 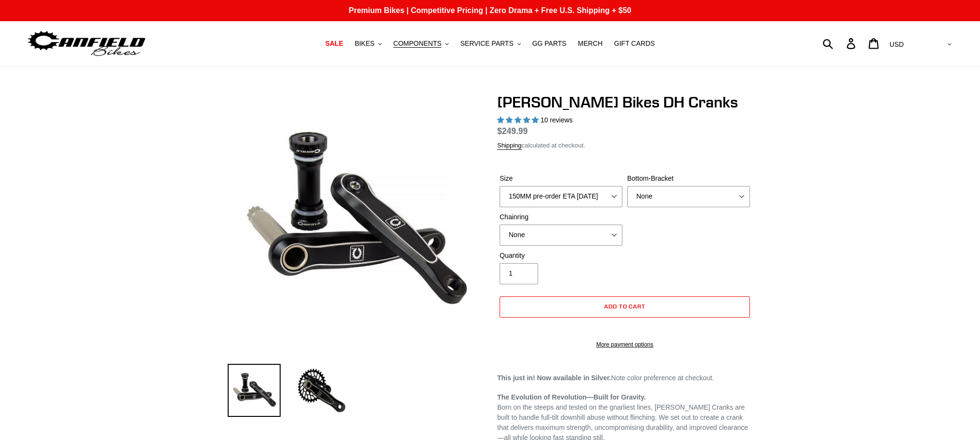 I want to click on button: Add to cart, so click(x=625, y=307).